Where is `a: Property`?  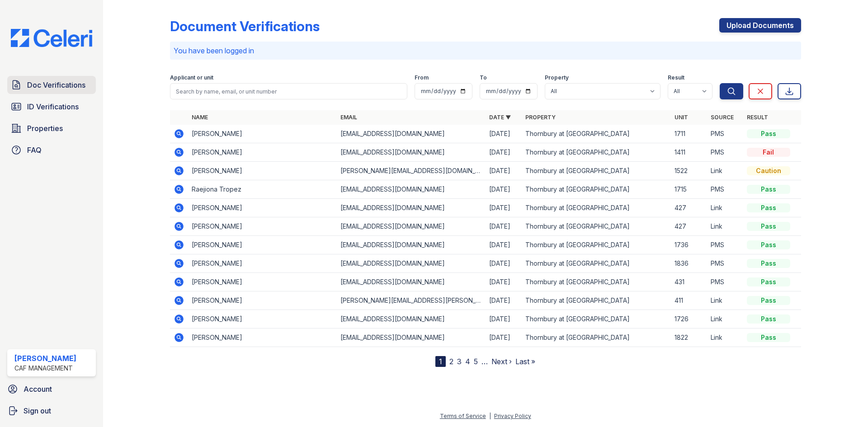 a: Property is located at coordinates (540, 117).